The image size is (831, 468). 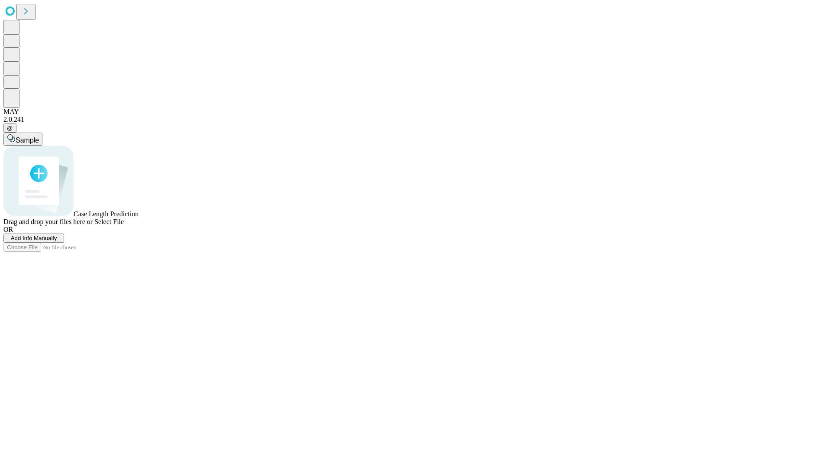 I want to click on span: OR, so click(x=8, y=229).